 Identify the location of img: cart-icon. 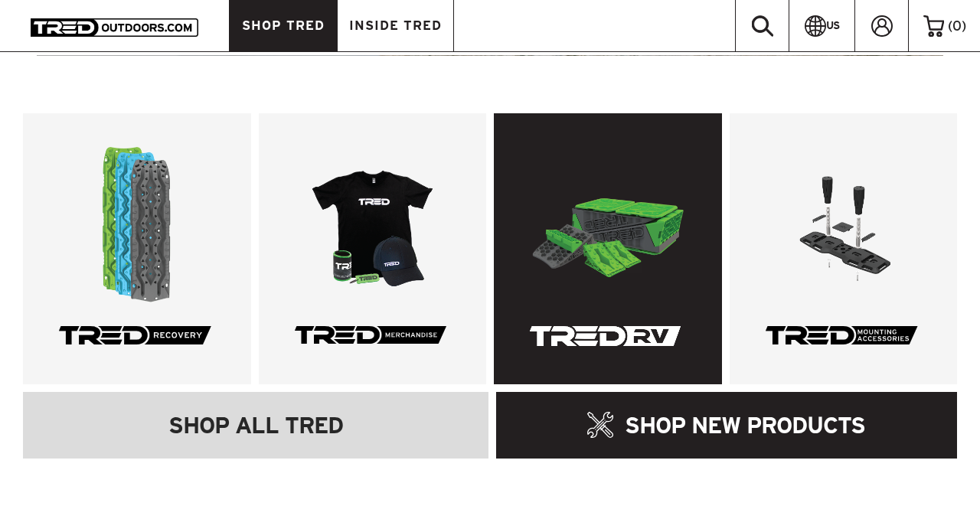
(934, 26).